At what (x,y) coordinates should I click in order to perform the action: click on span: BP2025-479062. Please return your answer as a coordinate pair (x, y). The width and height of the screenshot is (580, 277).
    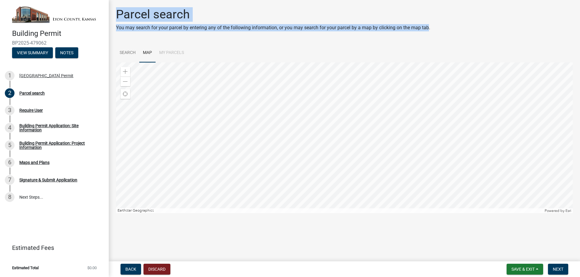
    Looking at the image, I should click on (54, 43).